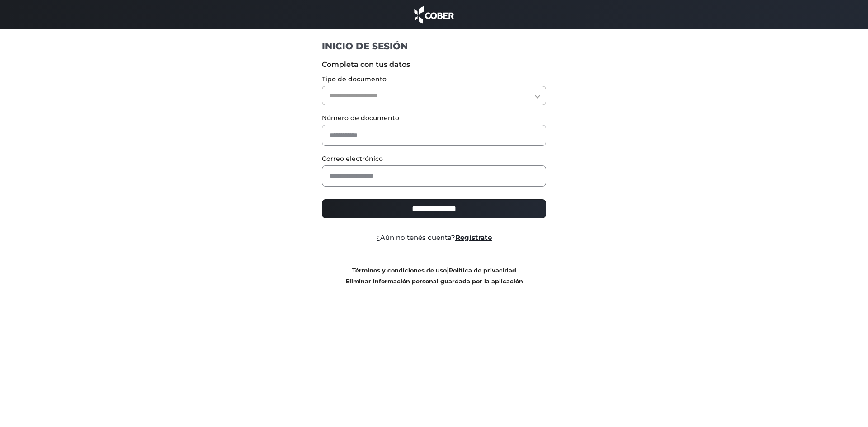 This screenshot has height=427, width=868. What do you see at coordinates (434, 46) in the screenshot?
I see `h1: INICIO DE SESIÓN` at bounding box center [434, 46].